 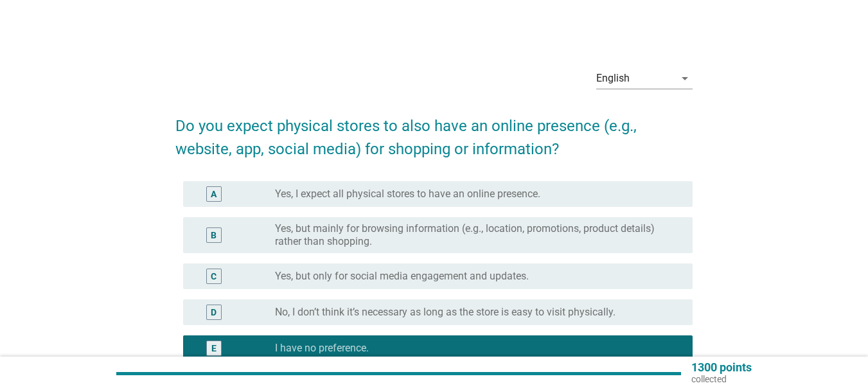 I want to click on h2: Do you expect physical stores to also have an online presence (e.g., website, app, social media) ..., so click(x=434, y=131).